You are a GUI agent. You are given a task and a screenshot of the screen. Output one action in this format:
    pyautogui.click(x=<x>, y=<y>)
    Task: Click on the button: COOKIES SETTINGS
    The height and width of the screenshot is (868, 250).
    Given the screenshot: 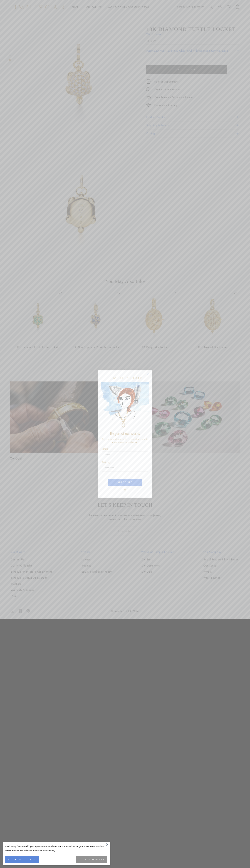 What is the action you would take?
    pyautogui.click(x=91, y=859)
    